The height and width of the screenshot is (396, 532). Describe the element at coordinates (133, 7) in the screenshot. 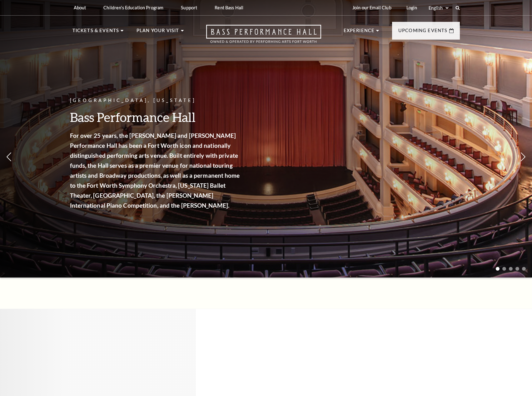

I see `p: Children's Education Program` at that location.